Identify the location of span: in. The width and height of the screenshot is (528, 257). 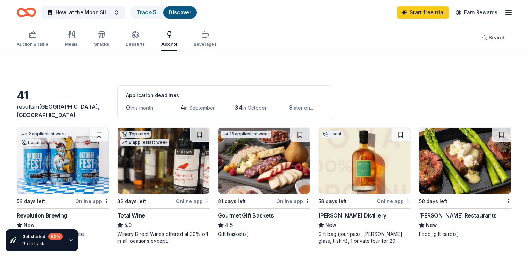
(58, 111).